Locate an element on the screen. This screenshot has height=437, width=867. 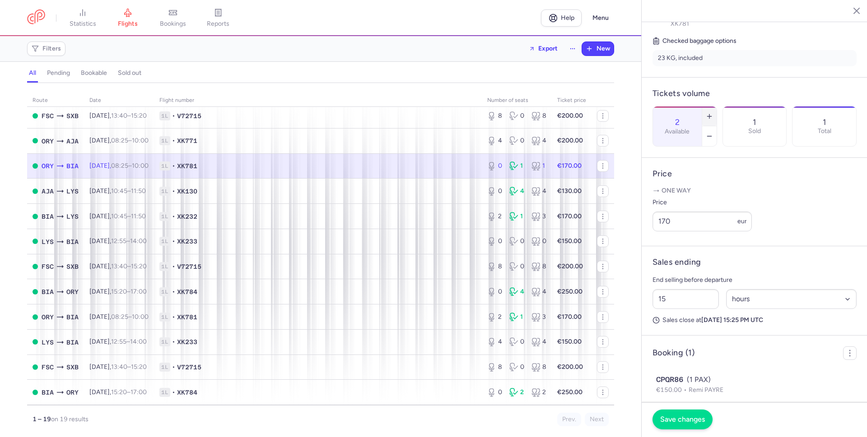
span: XK771 is located at coordinates (187, 141).